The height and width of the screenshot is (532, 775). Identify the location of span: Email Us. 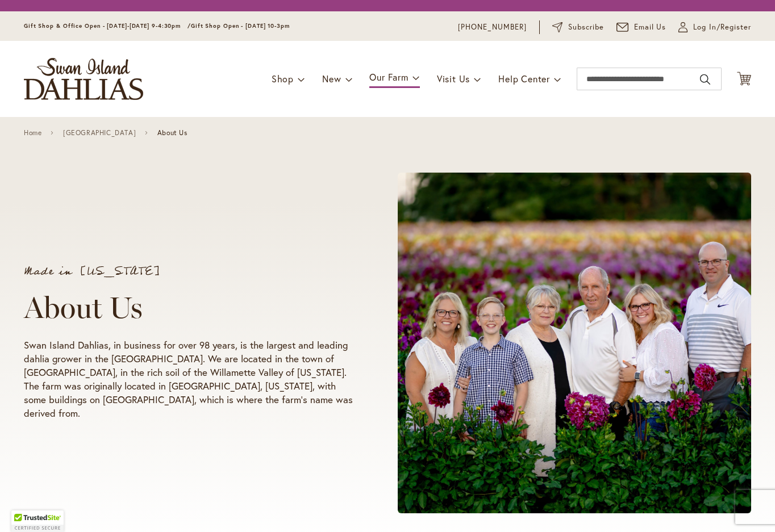
(650, 27).